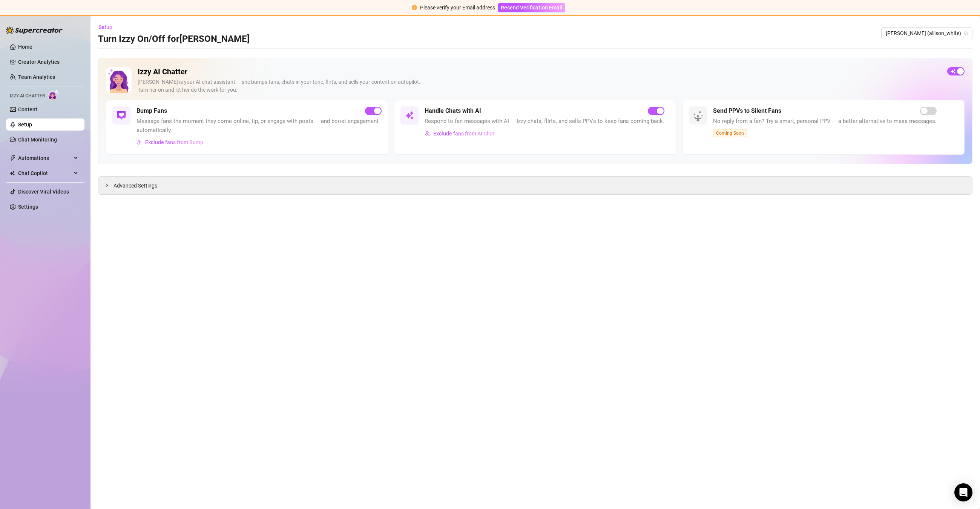 Image resolution: width=980 pixels, height=509 pixels. I want to click on span: Automations, so click(45, 158).